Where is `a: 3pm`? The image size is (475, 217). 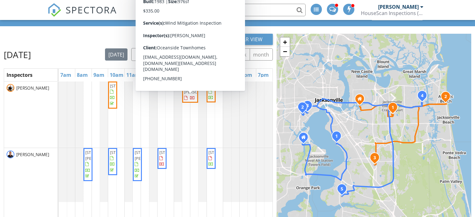
a: 3pm is located at coordinates (197, 75).